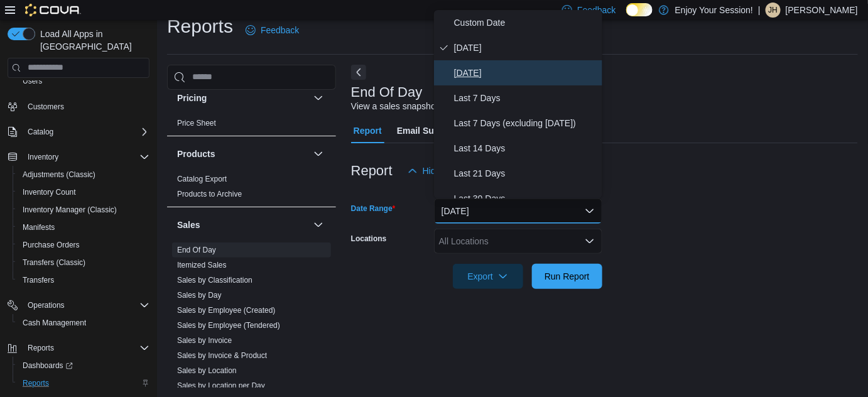 The height and width of the screenshot is (397, 868). Describe the element at coordinates (448, 171) in the screenshot. I see `button: Hide Parameters` at that location.